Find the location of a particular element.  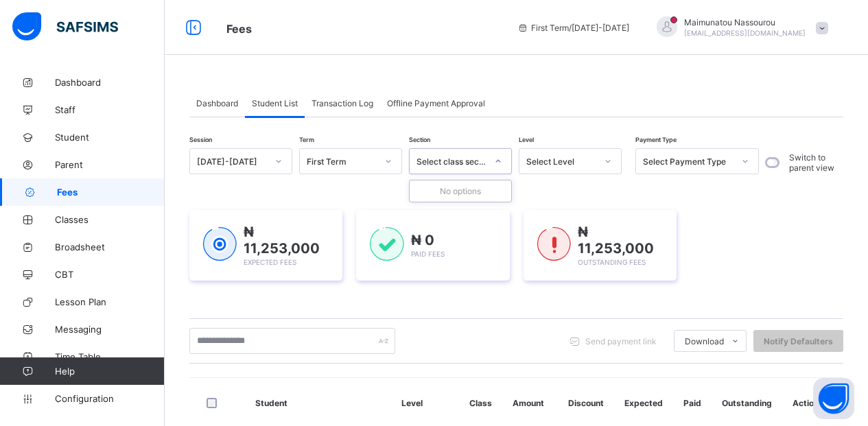

span: Student List is located at coordinates (275, 103).